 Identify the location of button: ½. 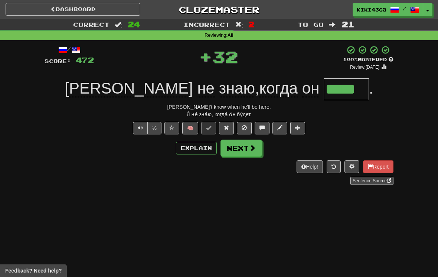
(154, 128).